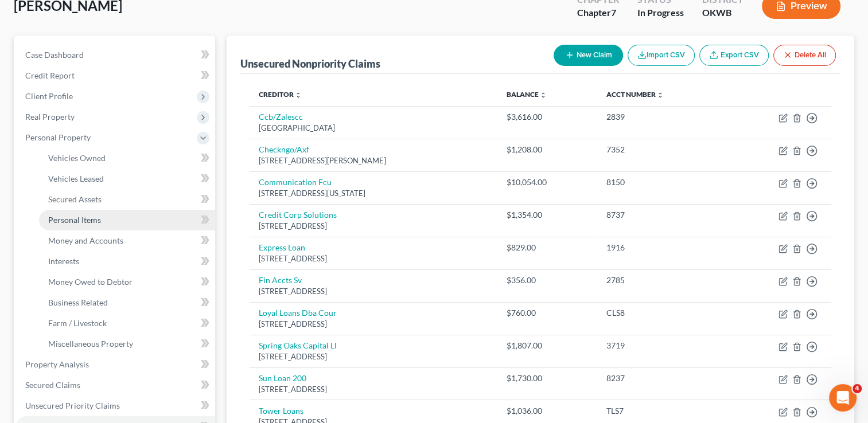 This screenshot has width=868, height=423. What do you see at coordinates (660, 55) in the screenshot?
I see `button: Import CSV` at bounding box center [660, 55].